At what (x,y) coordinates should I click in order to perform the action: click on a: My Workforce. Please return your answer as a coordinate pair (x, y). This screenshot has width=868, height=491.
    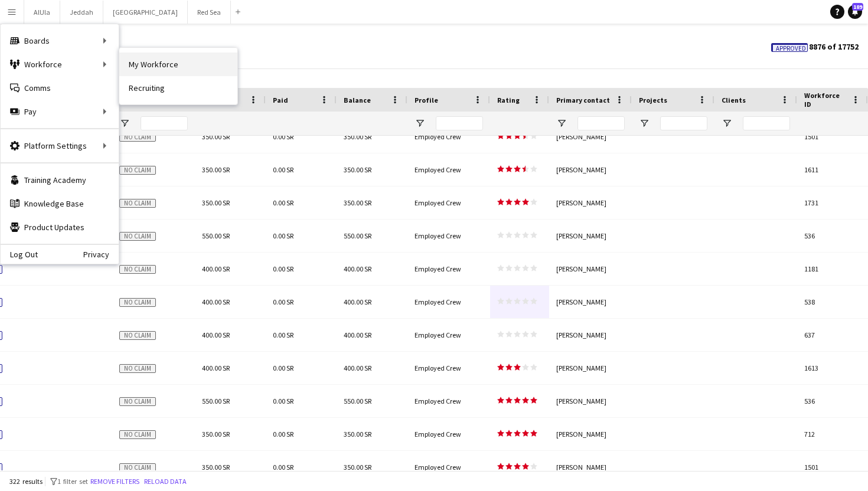
    Looking at the image, I should click on (178, 64).